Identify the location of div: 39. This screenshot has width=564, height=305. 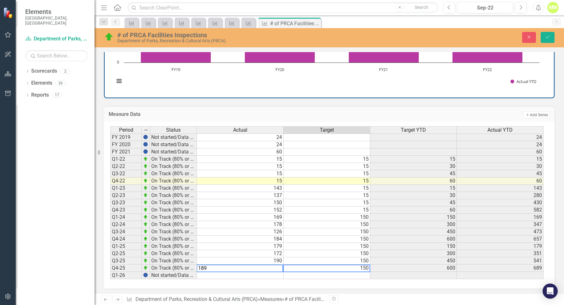
(61, 83).